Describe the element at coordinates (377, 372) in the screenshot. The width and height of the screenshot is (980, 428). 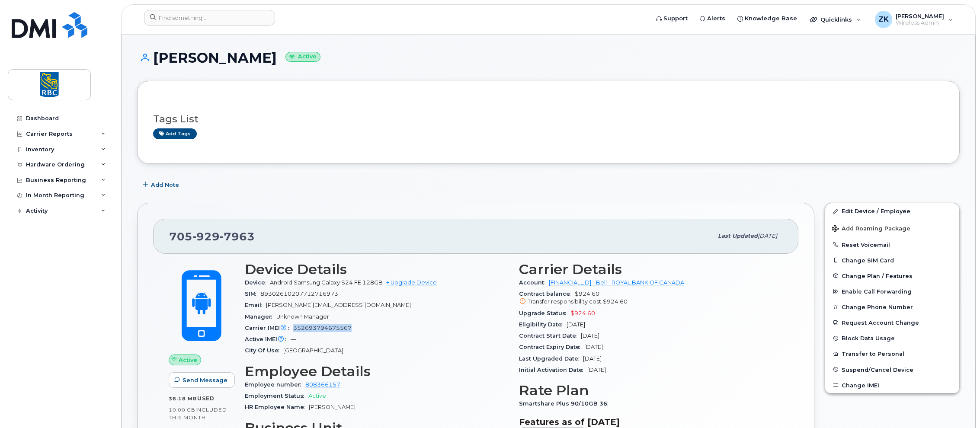
I see `h3: Employee Details` at that location.